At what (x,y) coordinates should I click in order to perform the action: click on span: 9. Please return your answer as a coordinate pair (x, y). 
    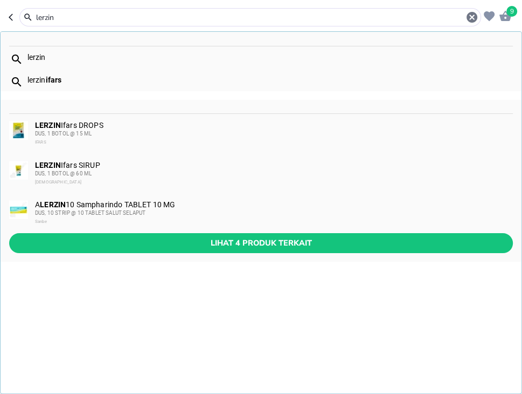
    Looking at the image, I should click on (512, 11).